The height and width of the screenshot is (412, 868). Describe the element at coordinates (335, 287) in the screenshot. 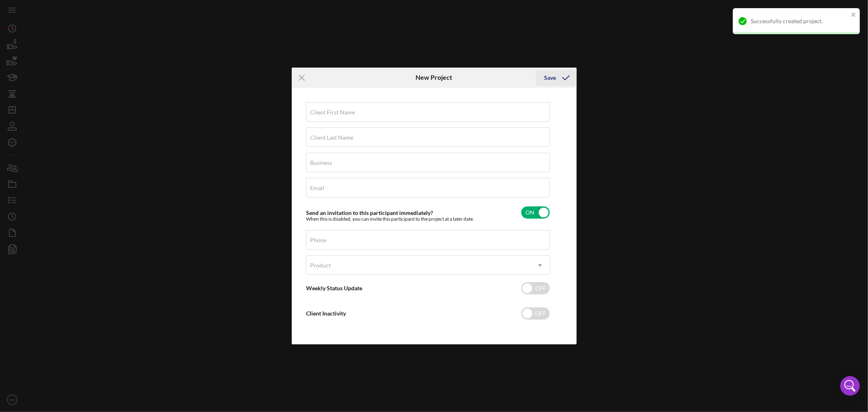

I see `label: Weekly Status Update` at that location.